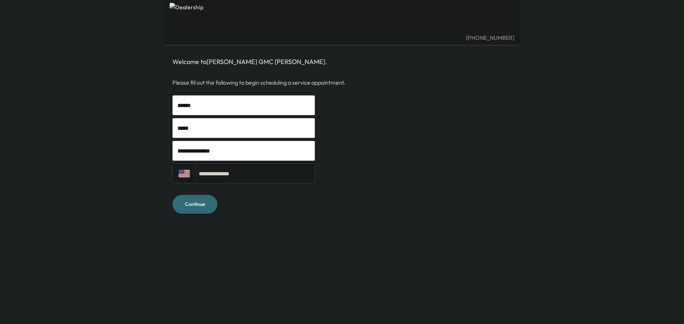 This screenshot has width=684, height=324. Describe the element at coordinates (195, 204) in the screenshot. I see `button: Continue` at that location.